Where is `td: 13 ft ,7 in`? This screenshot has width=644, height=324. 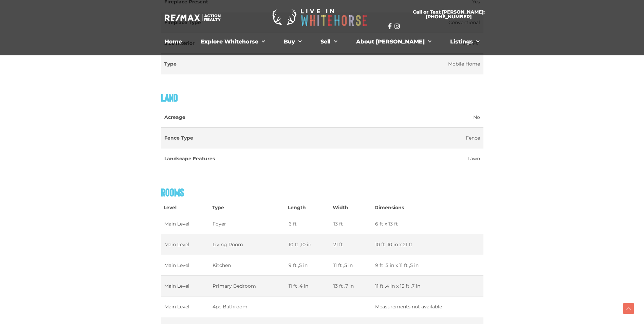 td: 13 ft ,7 in is located at coordinates (351, 285).